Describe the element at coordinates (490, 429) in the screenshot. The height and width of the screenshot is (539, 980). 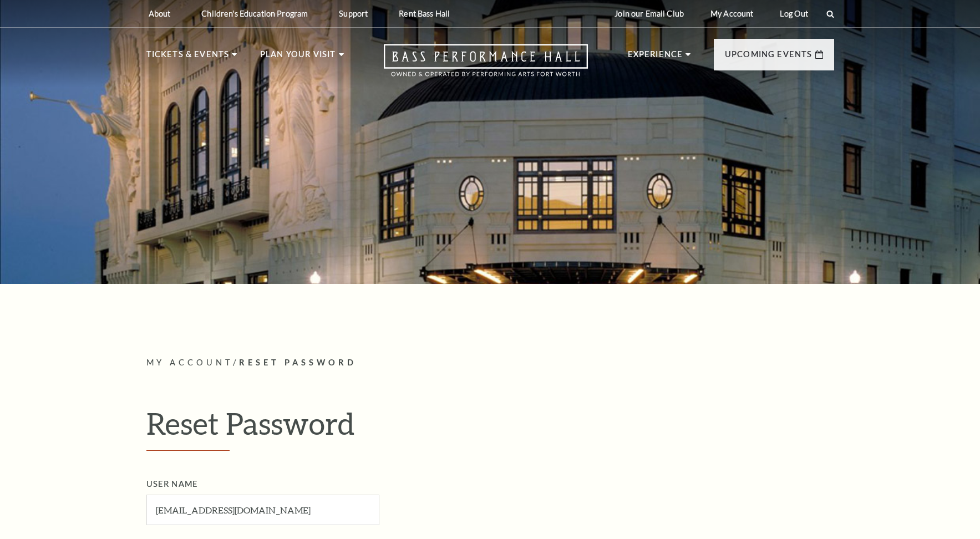
I see `h1: Reset Password` at that location.